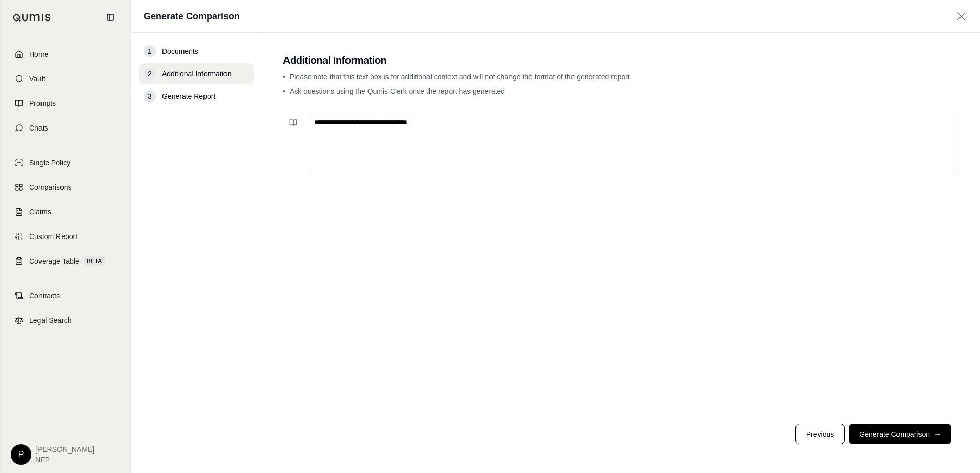 This screenshot has height=473, width=980. I want to click on a: Chats, so click(65, 128).